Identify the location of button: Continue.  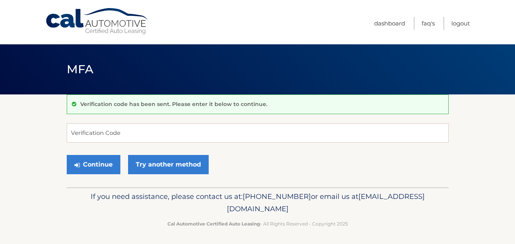
(93, 165).